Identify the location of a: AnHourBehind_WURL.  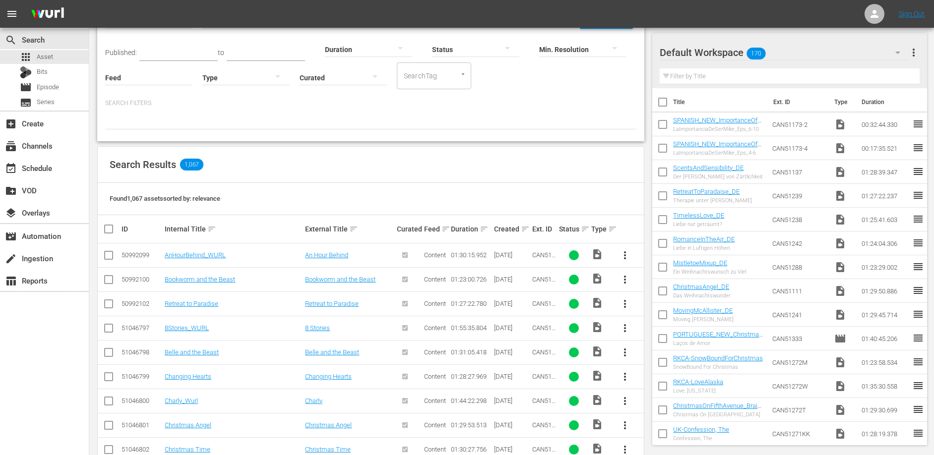
(195, 255).